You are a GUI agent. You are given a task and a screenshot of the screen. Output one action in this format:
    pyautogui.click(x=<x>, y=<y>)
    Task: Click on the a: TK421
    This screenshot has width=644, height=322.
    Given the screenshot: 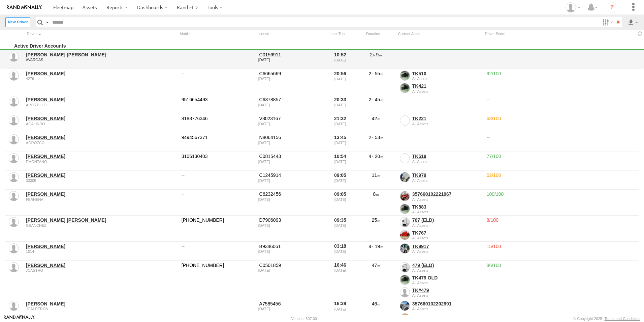 What is the action you would take?
    pyautogui.click(x=420, y=86)
    